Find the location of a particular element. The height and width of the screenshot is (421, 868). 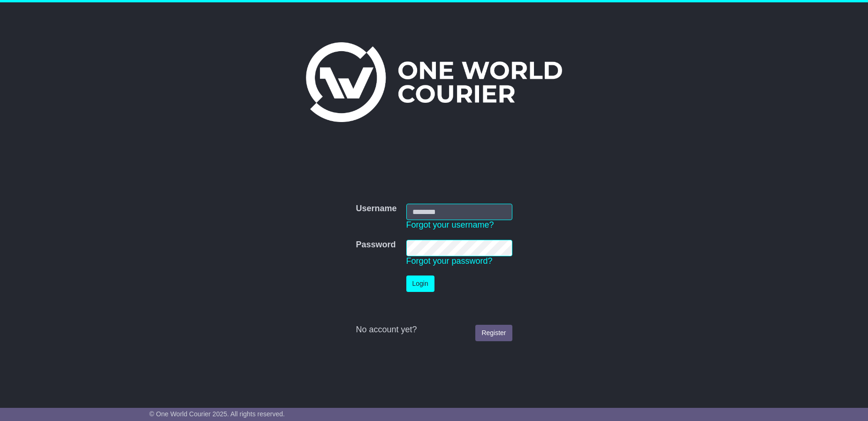

label: Password is located at coordinates (375, 245).